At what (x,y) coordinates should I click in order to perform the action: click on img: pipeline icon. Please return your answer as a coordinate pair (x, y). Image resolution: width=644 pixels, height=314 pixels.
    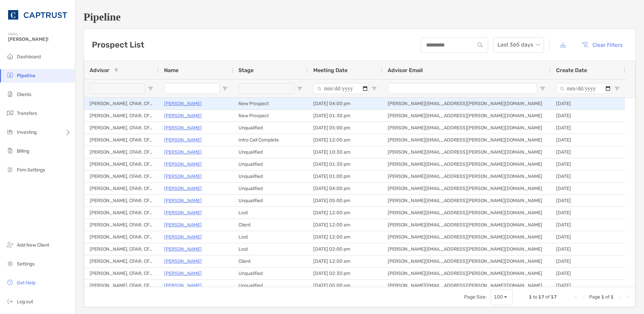
    Looking at the image, I should click on (10, 75).